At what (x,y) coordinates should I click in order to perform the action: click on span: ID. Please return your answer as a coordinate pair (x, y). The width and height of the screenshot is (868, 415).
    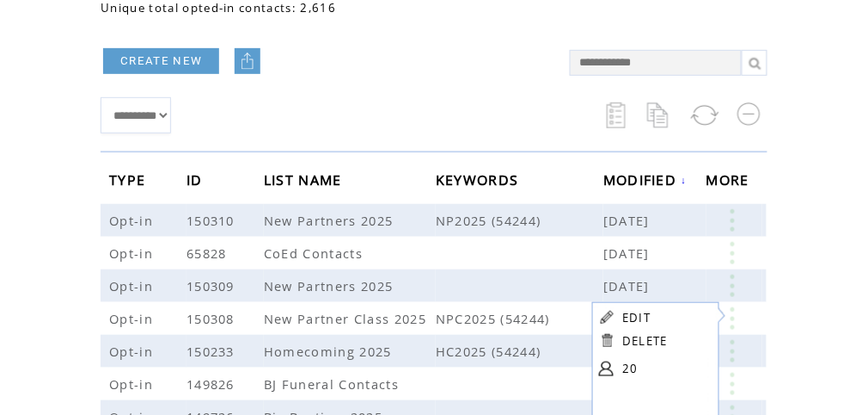
    Looking at the image, I should click on (197, 181).